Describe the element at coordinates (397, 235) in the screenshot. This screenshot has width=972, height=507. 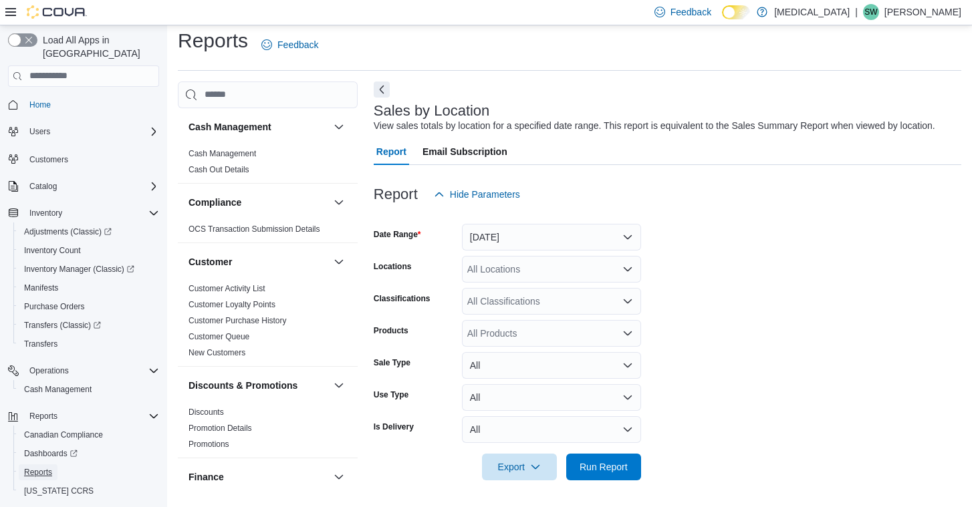
I see `label: Date Range` at that location.